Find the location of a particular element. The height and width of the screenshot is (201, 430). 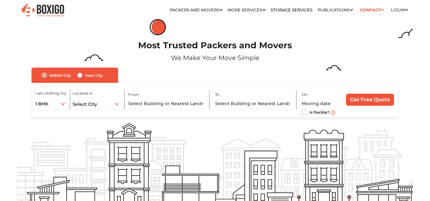

label: I am shifting my is located at coordinates (51, 94).